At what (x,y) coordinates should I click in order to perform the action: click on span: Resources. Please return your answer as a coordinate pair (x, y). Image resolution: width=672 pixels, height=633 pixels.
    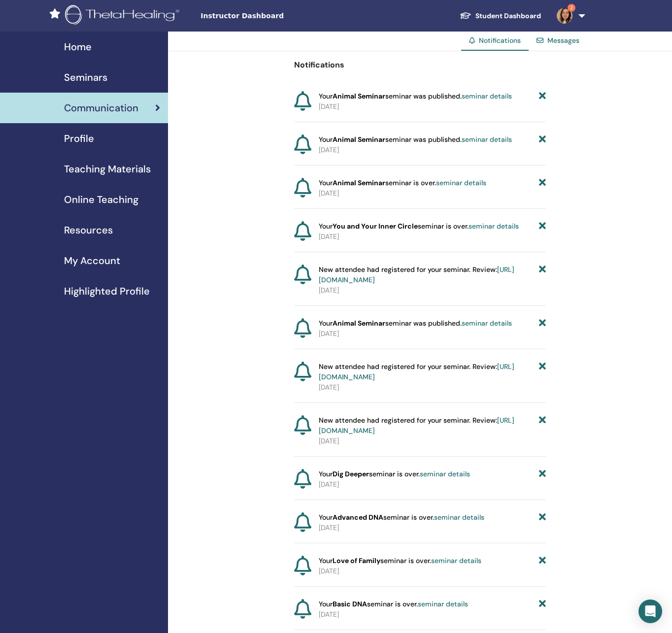
    Looking at the image, I should click on (88, 230).